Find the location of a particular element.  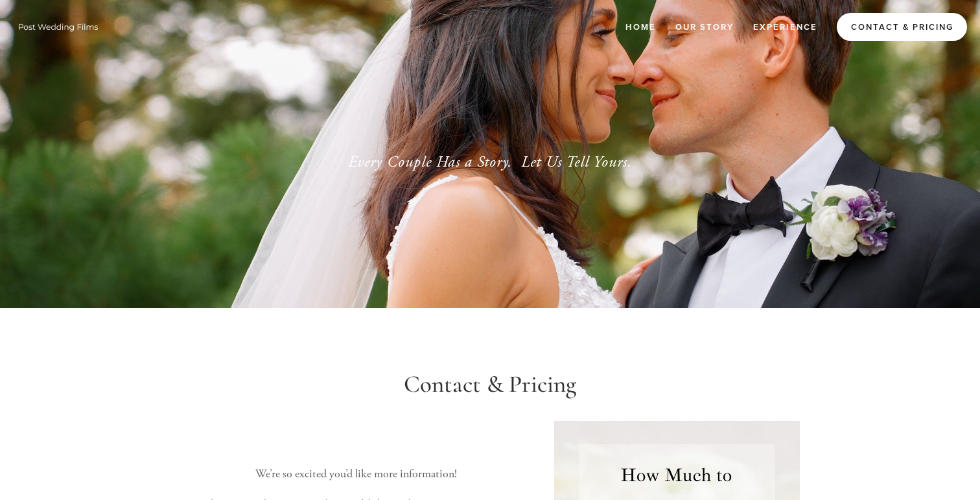

img: Wisconsin Wedding Videographer is located at coordinates (58, 27).